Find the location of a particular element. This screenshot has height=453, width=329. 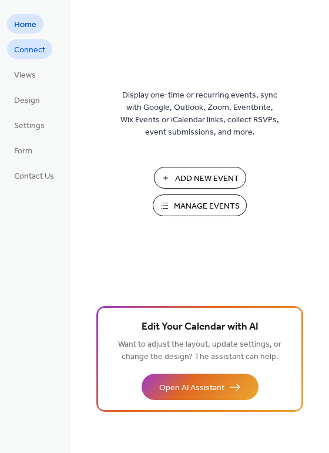

span: Manage Events is located at coordinates (207, 206).